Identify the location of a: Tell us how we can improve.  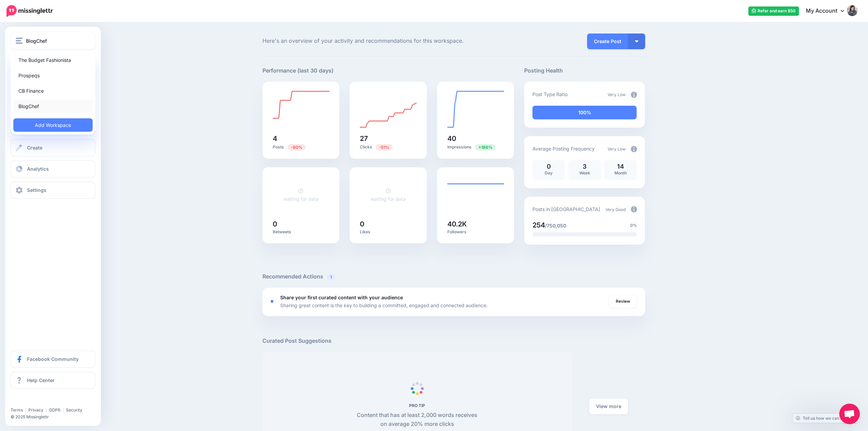
(826, 418).